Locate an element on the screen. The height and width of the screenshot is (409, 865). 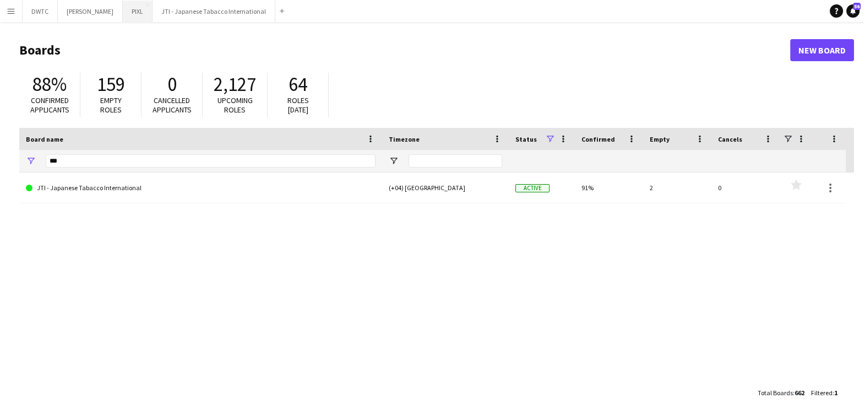
span: Status is located at coordinates (526, 139).